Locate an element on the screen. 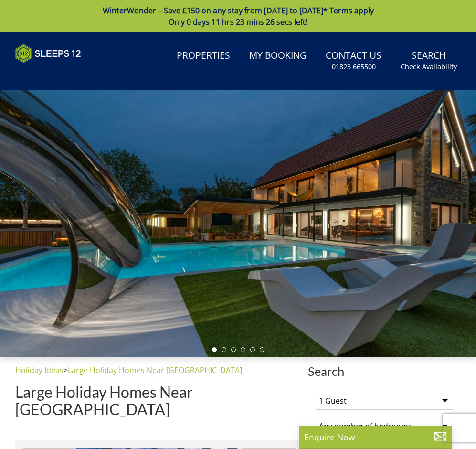  a: Properties is located at coordinates (203, 56).